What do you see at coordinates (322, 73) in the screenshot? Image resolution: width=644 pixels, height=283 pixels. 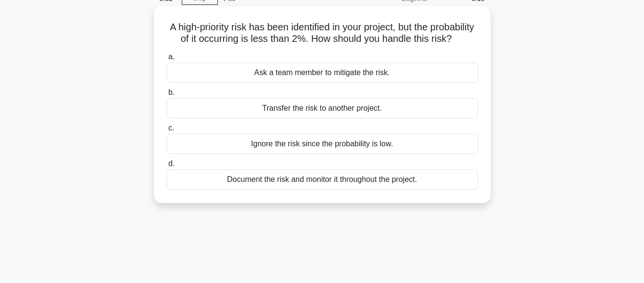 I see `div: Ask a team member to mitigate the risk.` at bounding box center [322, 73].